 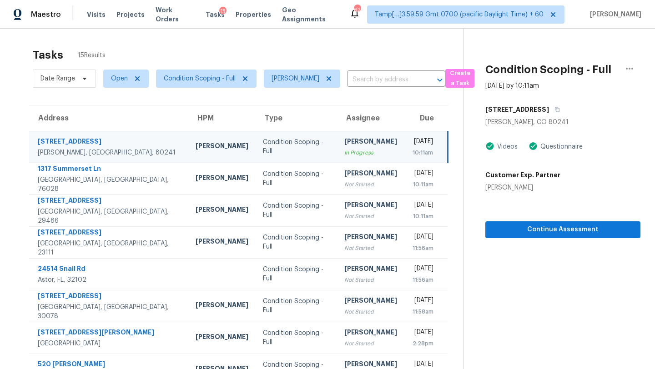 I want to click on div: In Progress, so click(x=370, y=153).